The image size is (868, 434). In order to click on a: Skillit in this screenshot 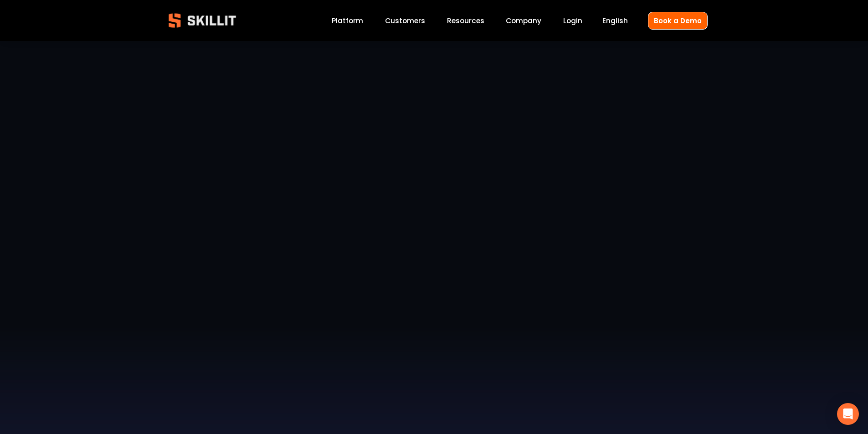, I will do `click(202, 20)`.